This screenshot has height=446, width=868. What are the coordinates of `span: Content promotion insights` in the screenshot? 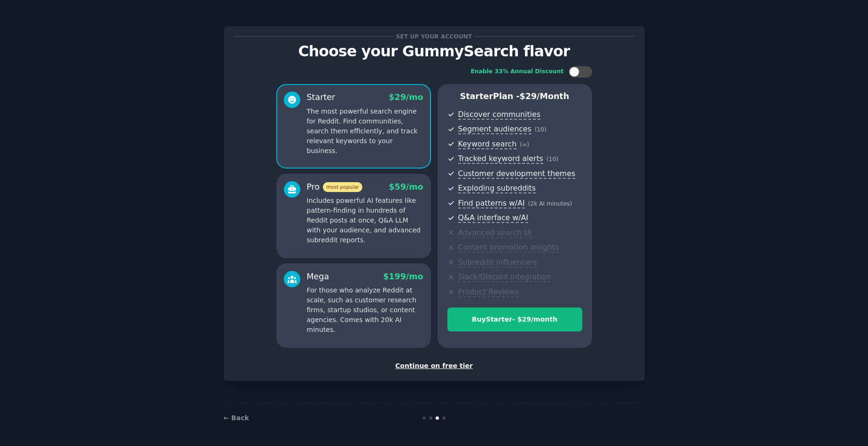 It's located at (509, 248).